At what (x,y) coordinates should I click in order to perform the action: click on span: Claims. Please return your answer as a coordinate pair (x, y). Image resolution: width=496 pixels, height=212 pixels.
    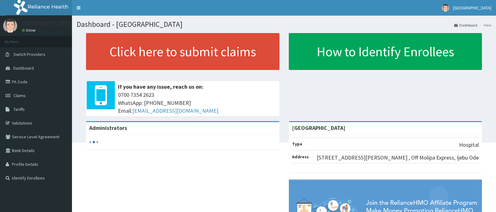
    Looking at the image, I should click on (19, 96).